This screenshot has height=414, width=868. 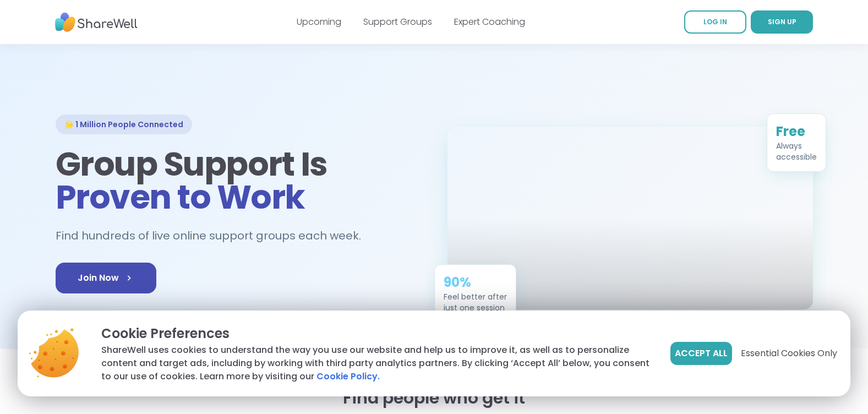 I want to click on a: Upcoming, so click(x=319, y=22).